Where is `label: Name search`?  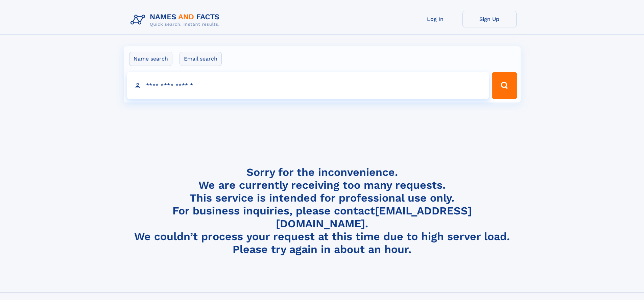
label: Name search is located at coordinates (151, 59).